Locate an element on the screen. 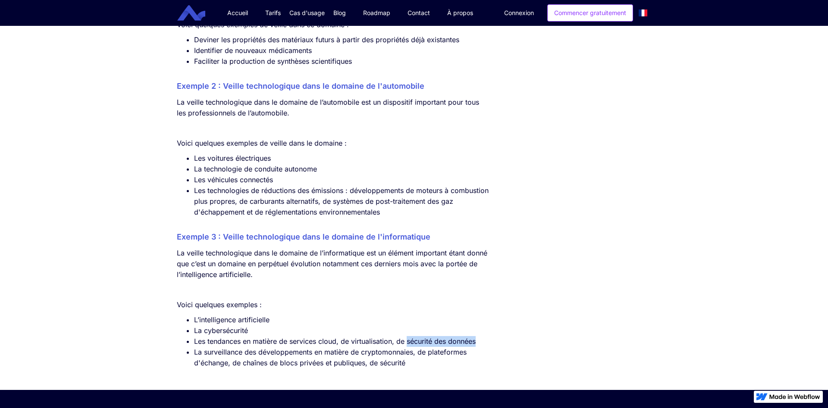  li: Les tendances en matière de services cloud, de virtualisation, de sécurité des données is located at coordinates (342, 342).